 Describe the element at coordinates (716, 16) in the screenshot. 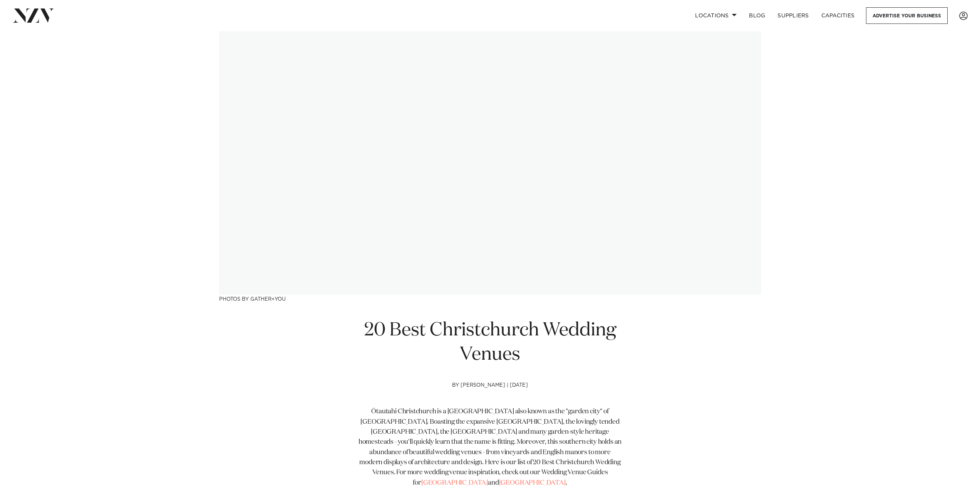

I see `a: Locations` at that location.